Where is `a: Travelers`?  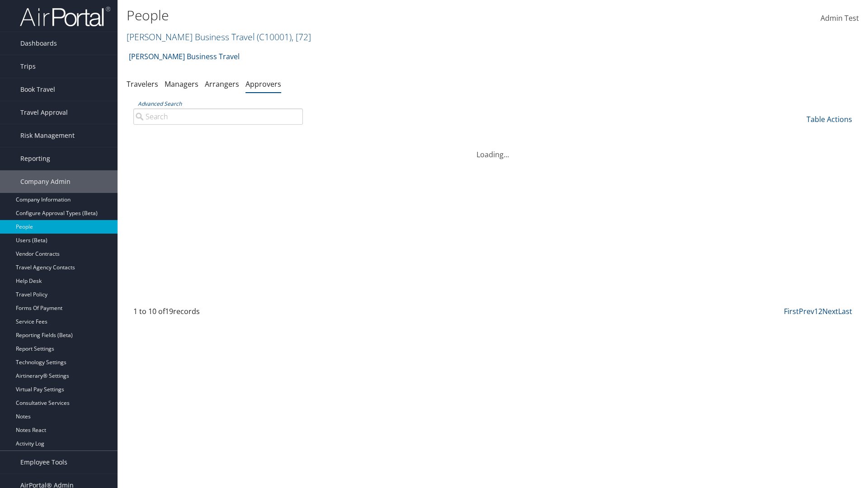
a: Travelers is located at coordinates (142, 84).